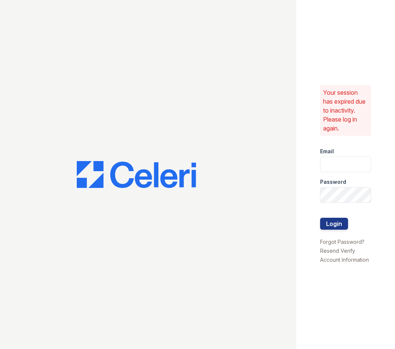  Describe the element at coordinates (327, 151) in the screenshot. I see `label: Email` at that location.